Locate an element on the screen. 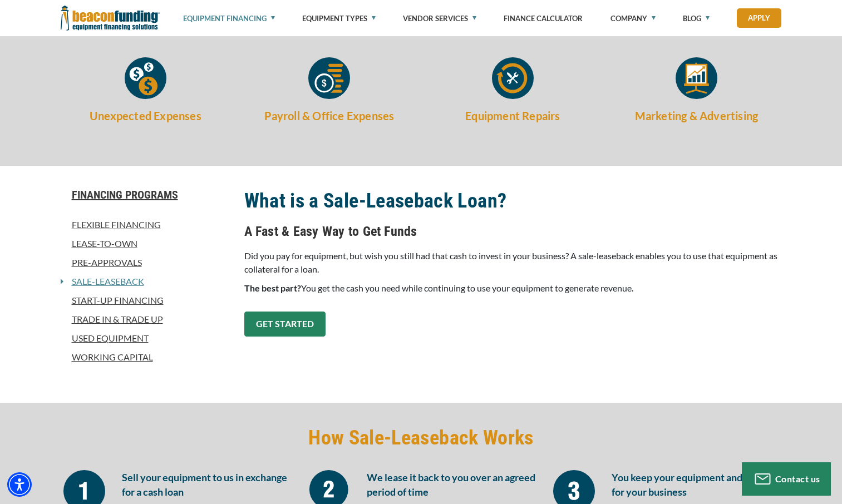 The height and width of the screenshot is (504, 842). img: Unexpected Expenses is located at coordinates (146, 78).